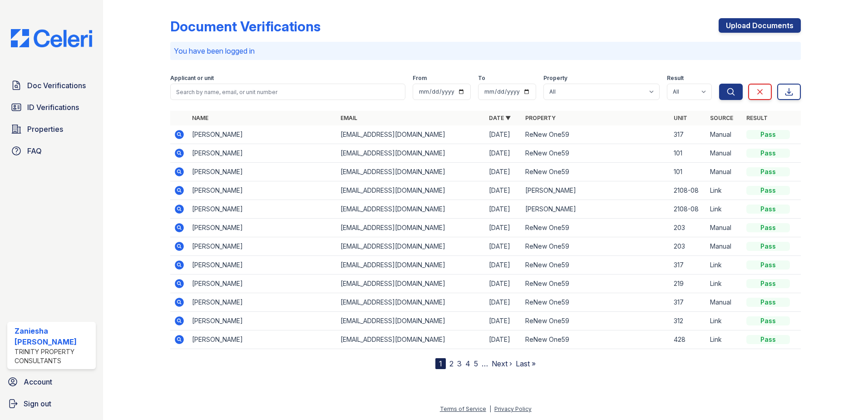 This screenshot has width=868, height=420. I want to click on p: You have been logged in, so click(485, 51).